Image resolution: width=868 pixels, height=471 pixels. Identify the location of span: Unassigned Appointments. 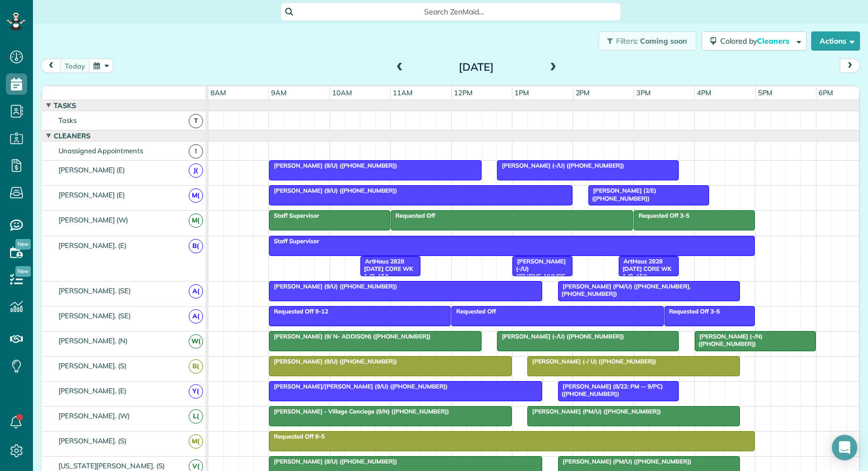
(100, 151).